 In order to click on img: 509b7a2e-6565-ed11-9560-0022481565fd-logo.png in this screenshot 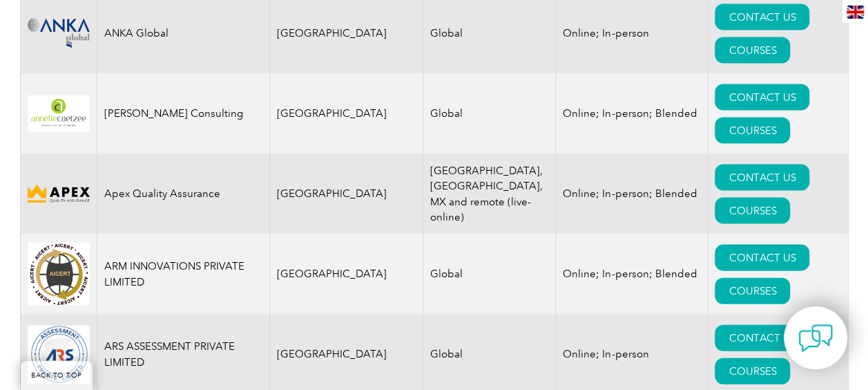, I will do `click(59, 354)`.